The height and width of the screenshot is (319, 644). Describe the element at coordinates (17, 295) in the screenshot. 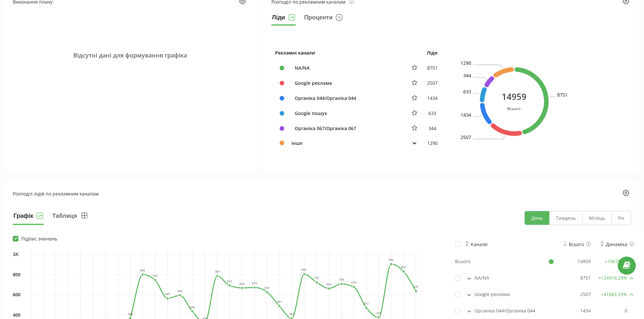

I see `text: 600` at that location.